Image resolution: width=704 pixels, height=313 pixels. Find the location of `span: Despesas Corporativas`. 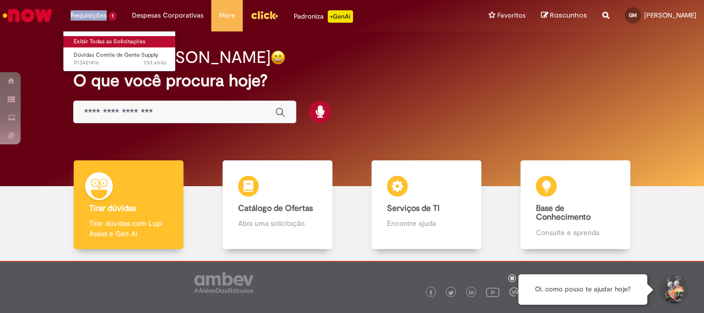

span: Despesas Corporativas is located at coordinates (167, 15).